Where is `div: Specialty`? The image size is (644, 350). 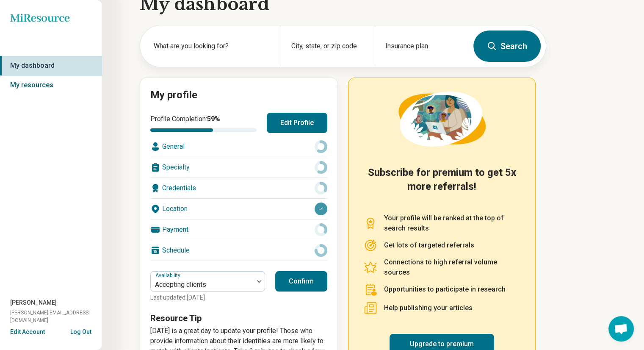 div: Specialty is located at coordinates (239, 168).